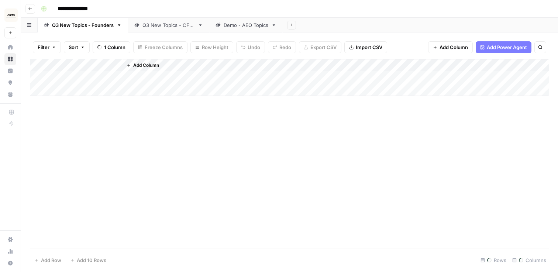 The image size is (558, 272). Describe the element at coordinates (10, 71) in the screenshot. I see `a: Insights` at that location.